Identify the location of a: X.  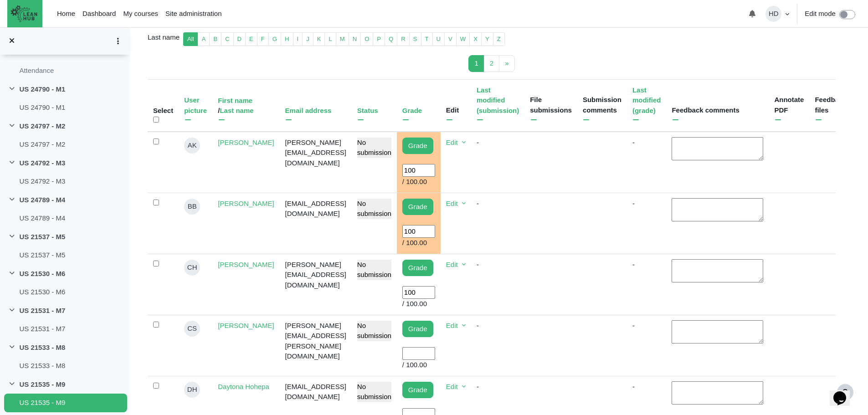
(475, 39).